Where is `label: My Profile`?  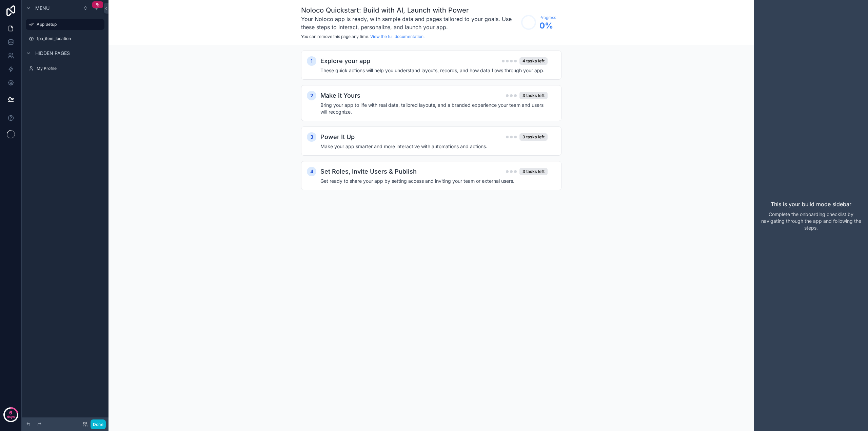 label: My Profile is located at coordinates (70, 68).